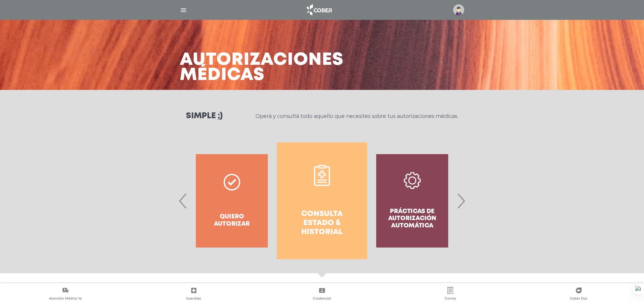  Describe the element at coordinates (319, 10) in the screenshot. I see `img: logo_cober_home-white.png` at that location.